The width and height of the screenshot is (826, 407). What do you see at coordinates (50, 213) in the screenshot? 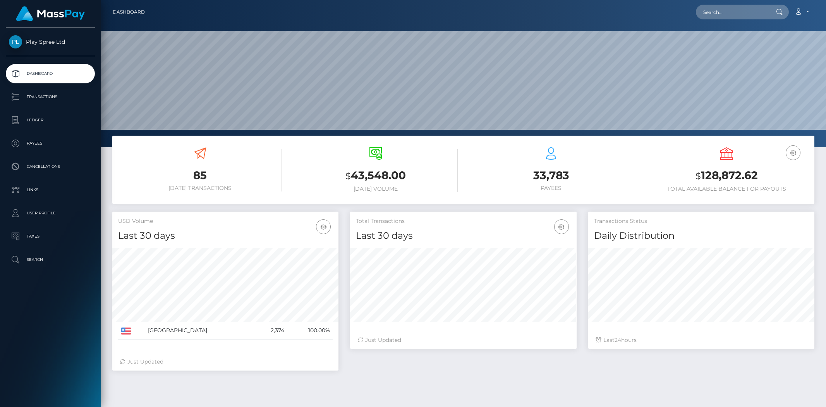
I see `a: User Profile` at bounding box center [50, 213].